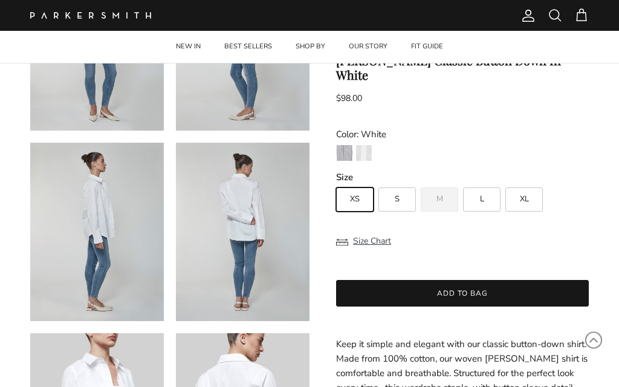  Describe the element at coordinates (345, 155) in the screenshot. I see `a: Black & White` at that location.